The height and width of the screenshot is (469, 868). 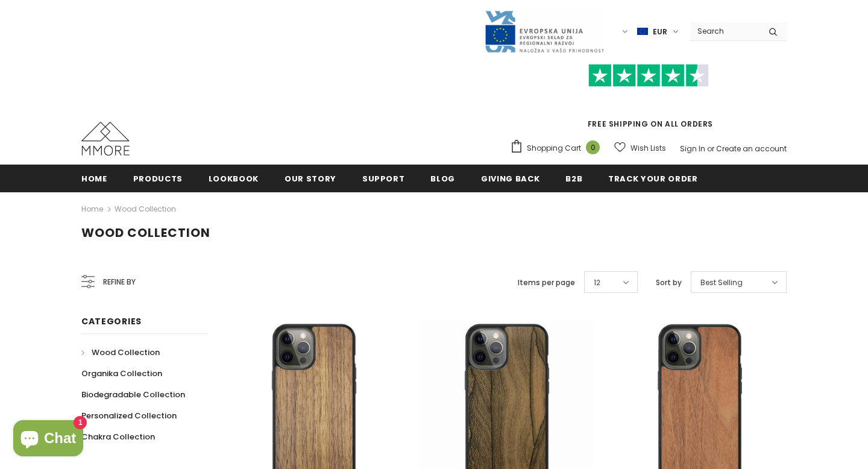 I want to click on span: FREE SHIPPING ON ALL ORDERS, so click(x=648, y=99).